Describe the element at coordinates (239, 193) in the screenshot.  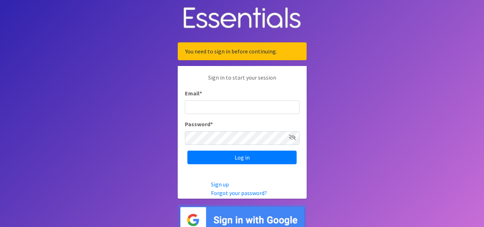
I see `a: Forgot your password?` at that location.